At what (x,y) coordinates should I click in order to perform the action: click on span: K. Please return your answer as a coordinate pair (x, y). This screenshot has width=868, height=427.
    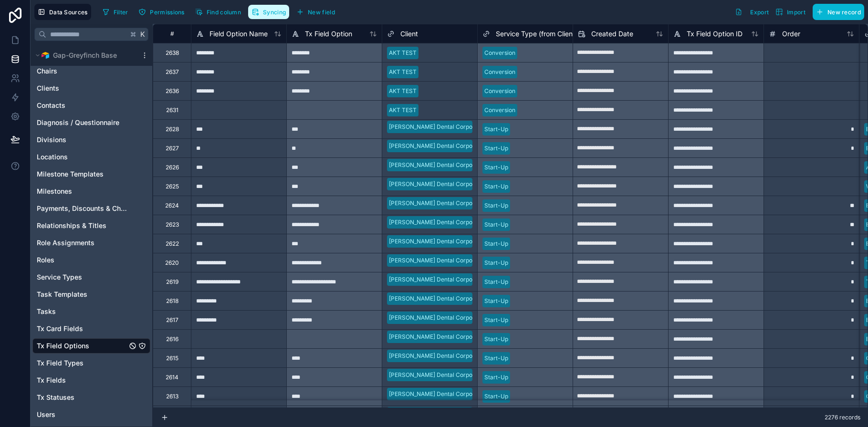
    Looking at the image, I should click on (143, 34).